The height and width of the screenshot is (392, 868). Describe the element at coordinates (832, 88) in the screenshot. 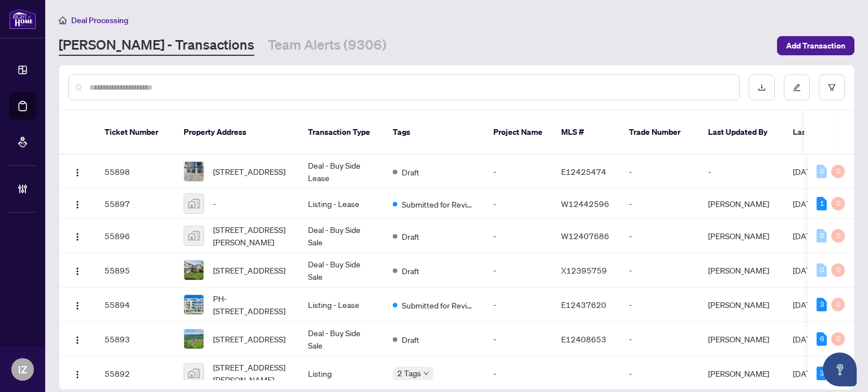

I see `button: filter` at that location.